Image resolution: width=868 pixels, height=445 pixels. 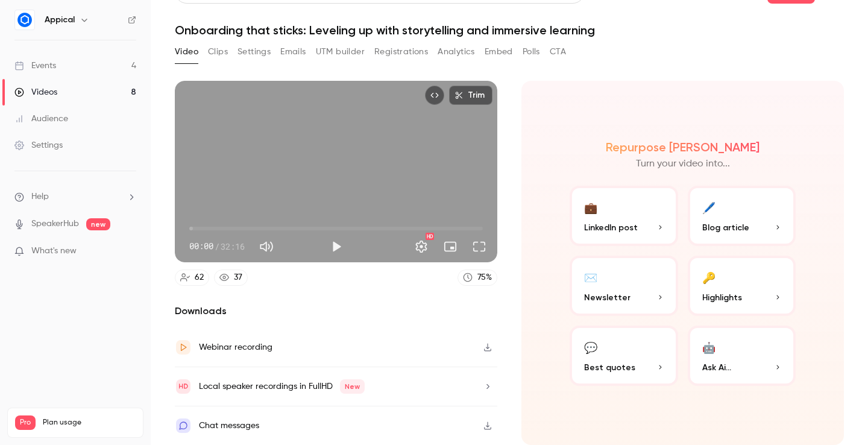 What do you see at coordinates (229, 426) in the screenshot?
I see `div: Chat messages` at bounding box center [229, 426].